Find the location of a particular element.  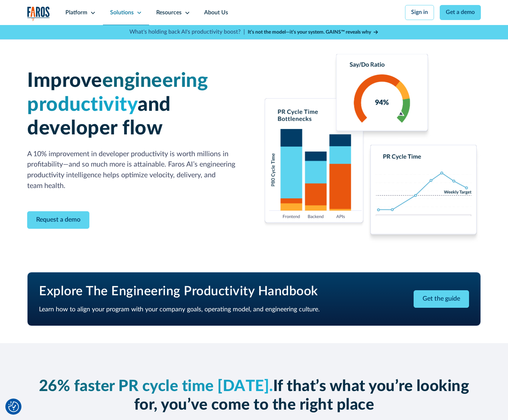

div: Platform is located at coordinates (76, 13).